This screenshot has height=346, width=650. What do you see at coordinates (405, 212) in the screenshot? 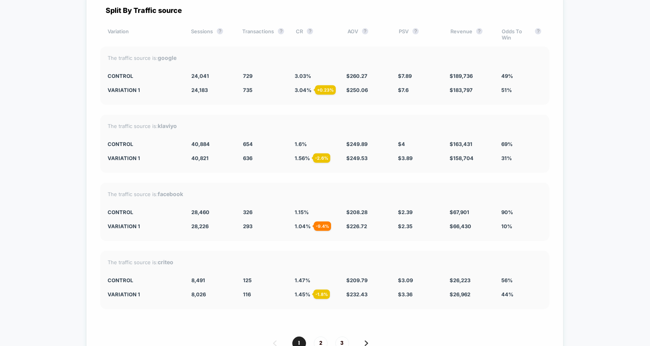
I see `span: $ 2.39` at bounding box center [405, 212].